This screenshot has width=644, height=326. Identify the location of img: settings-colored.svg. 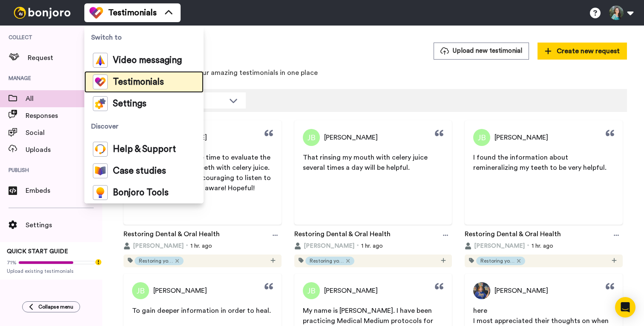
(100, 103).